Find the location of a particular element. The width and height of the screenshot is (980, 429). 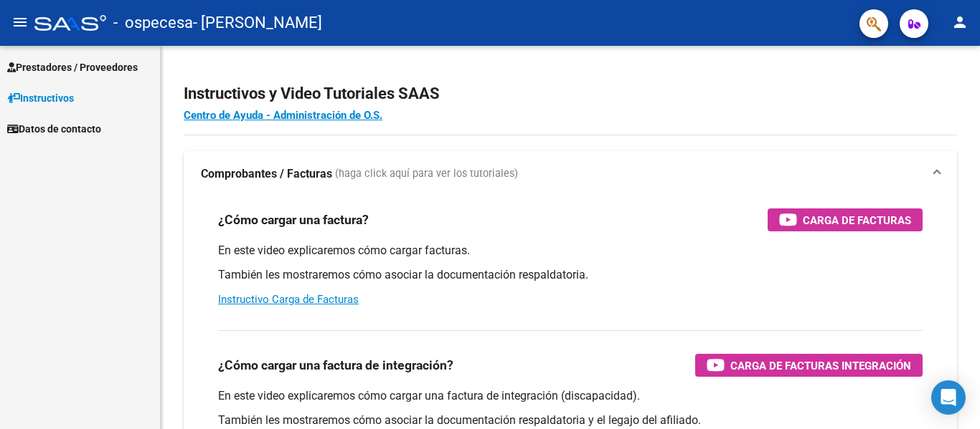

span: Instructivos is located at coordinates (40, 98).